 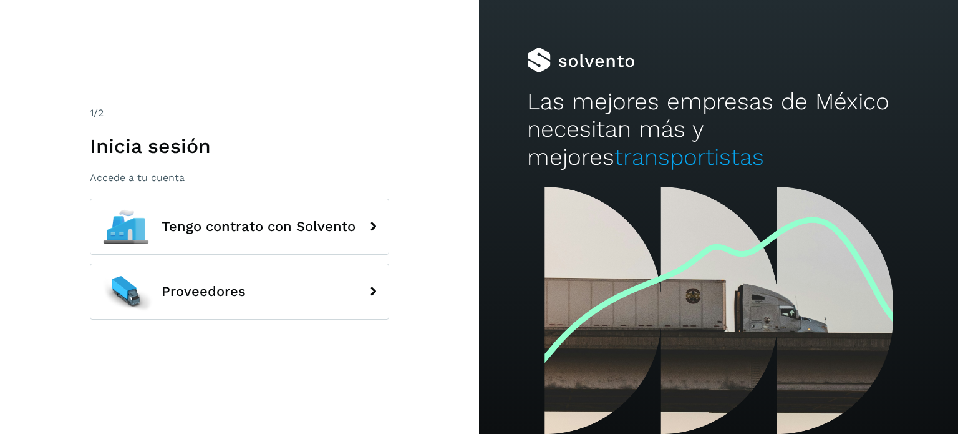 What do you see at coordinates (258, 226) in the screenshot?
I see `span: Tengo contrato con Solvento` at bounding box center [258, 226].